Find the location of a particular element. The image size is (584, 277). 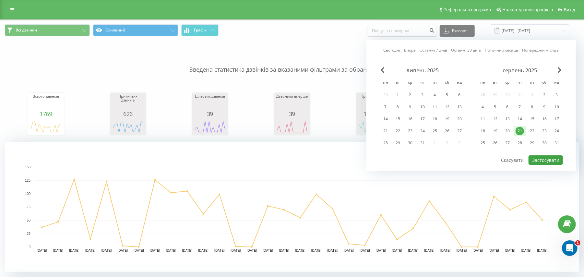

div: чт 10 лип 2025 р. is located at coordinates (422, 107).